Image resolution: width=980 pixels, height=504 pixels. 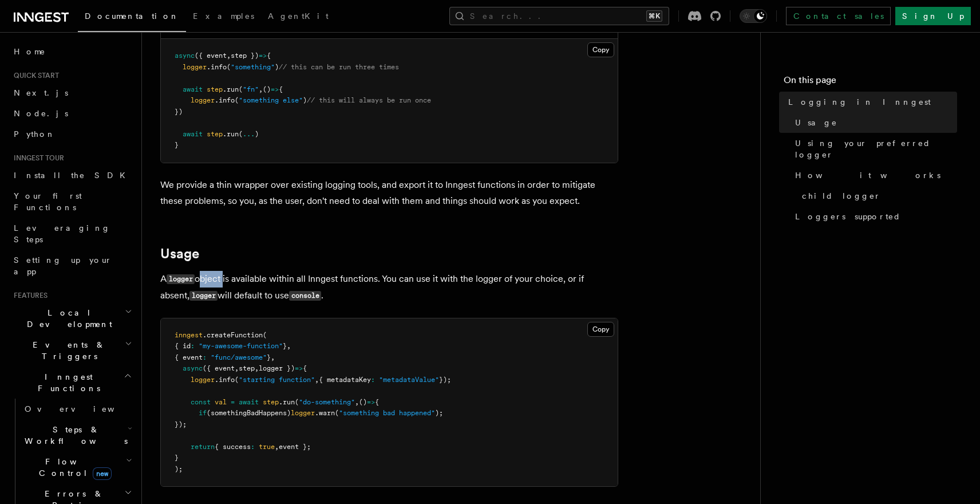 I want to click on a: Leveraging Steps, so click(x=72, y=233).